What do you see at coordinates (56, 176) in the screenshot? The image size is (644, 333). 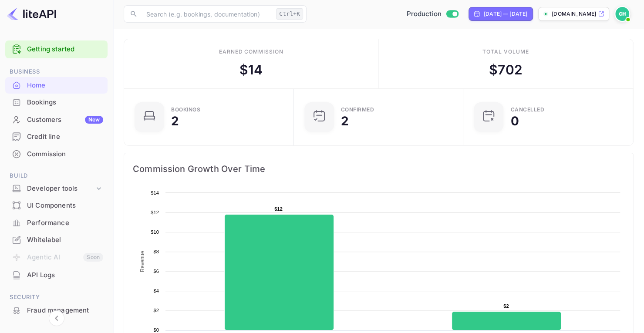 I see `span: Build` at bounding box center [56, 176].